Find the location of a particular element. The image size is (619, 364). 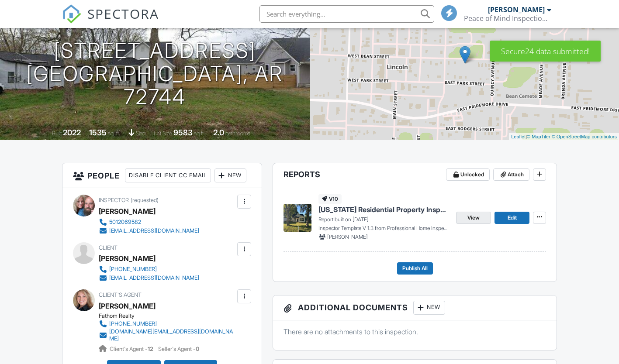

a: 5012069582 is located at coordinates (149, 223).